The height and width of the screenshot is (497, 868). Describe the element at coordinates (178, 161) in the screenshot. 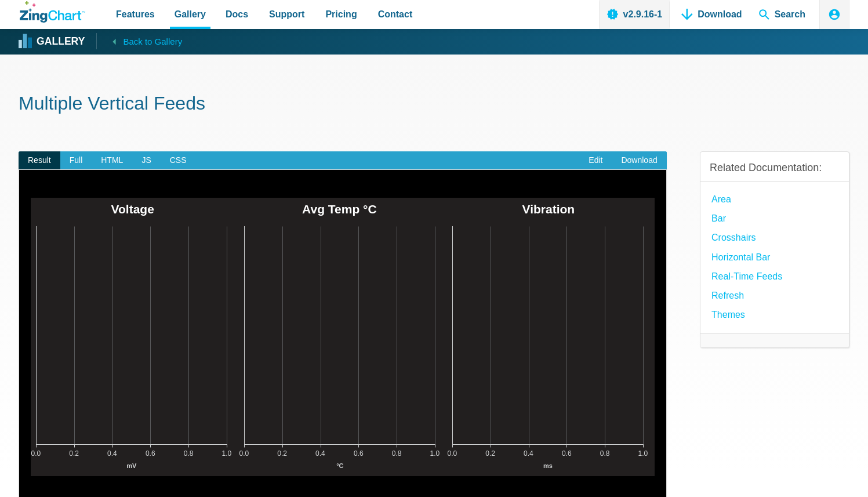

I see `span: CSS` at that location.